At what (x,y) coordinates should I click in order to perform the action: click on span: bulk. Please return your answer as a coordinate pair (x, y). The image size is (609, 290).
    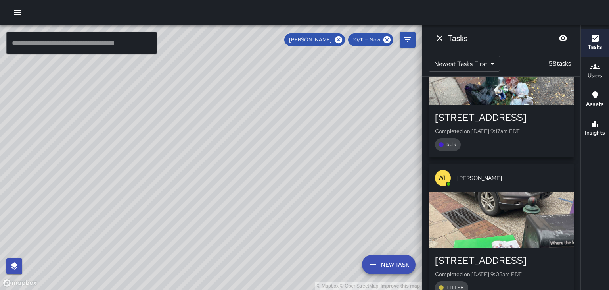
    Looking at the image, I should click on (451, 144).